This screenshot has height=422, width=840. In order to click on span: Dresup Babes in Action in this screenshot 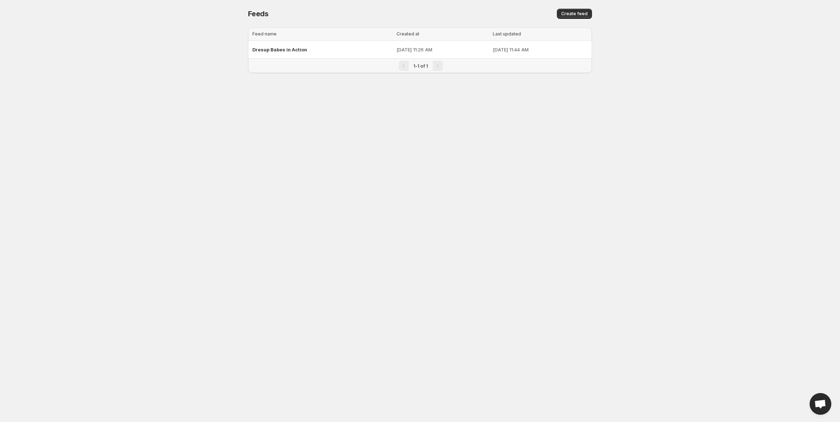, I will do `click(279, 50)`.